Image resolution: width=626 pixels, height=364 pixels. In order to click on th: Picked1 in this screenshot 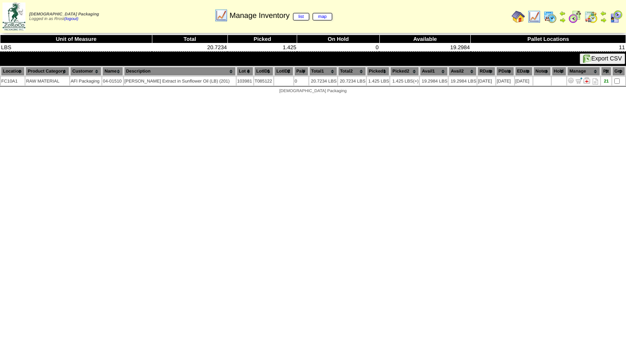, I will do `click(378, 71)`.